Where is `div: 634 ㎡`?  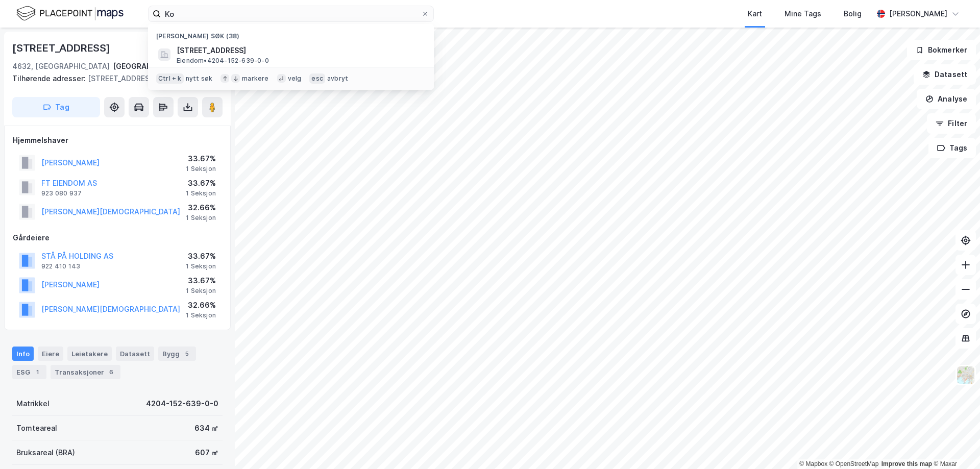
div: 634 ㎡ is located at coordinates (206, 428).